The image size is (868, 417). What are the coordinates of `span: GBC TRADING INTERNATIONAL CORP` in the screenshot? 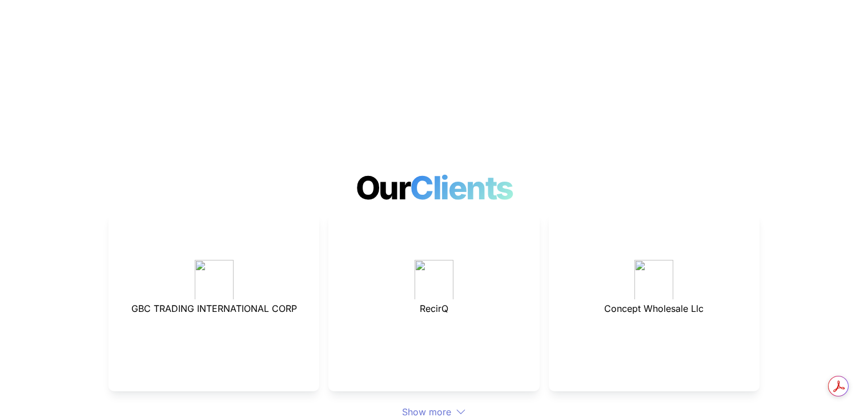 It's located at (214, 308).